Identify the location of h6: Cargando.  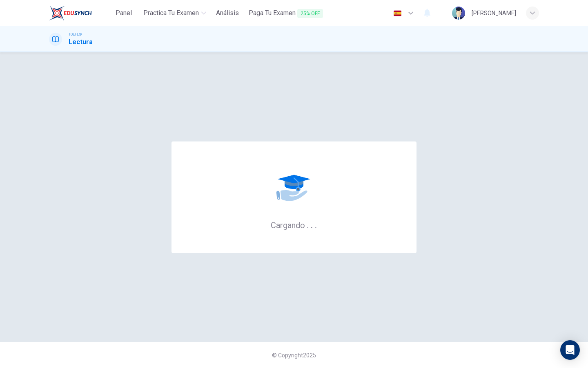
(294, 225).